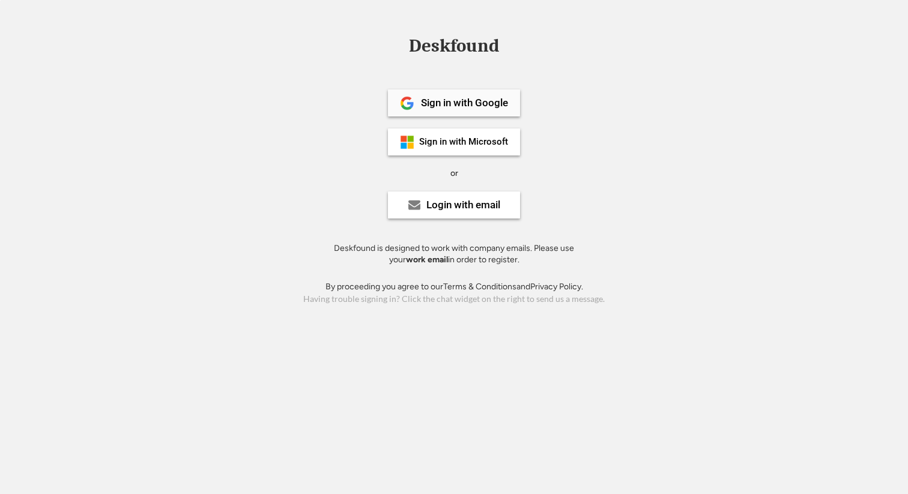 The width and height of the screenshot is (908, 494). What do you see at coordinates (427, 259) in the screenshot?
I see `strong: work email` at bounding box center [427, 259].